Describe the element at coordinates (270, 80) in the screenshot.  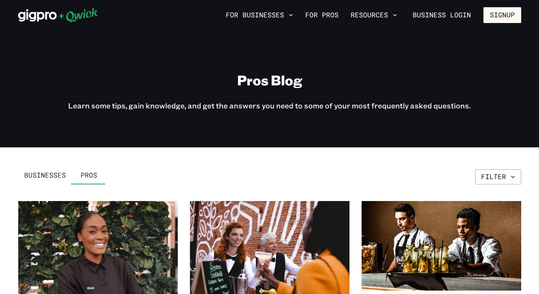
I see `h1: Pros Blog` at that location.